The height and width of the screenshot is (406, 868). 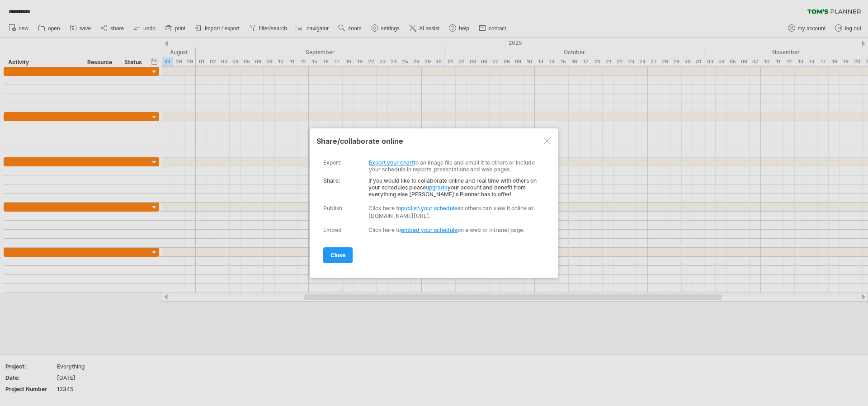 What do you see at coordinates (332, 230) in the screenshot?
I see `div: Embed` at bounding box center [332, 230].